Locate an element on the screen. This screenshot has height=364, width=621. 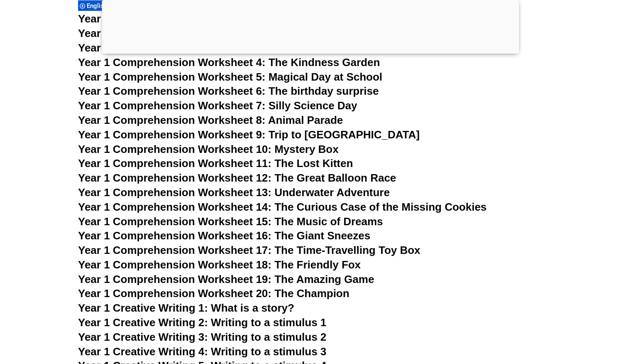
a: Year 1 Comprehension Worksheet 12: The Great Balloon Race is located at coordinates (237, 178).